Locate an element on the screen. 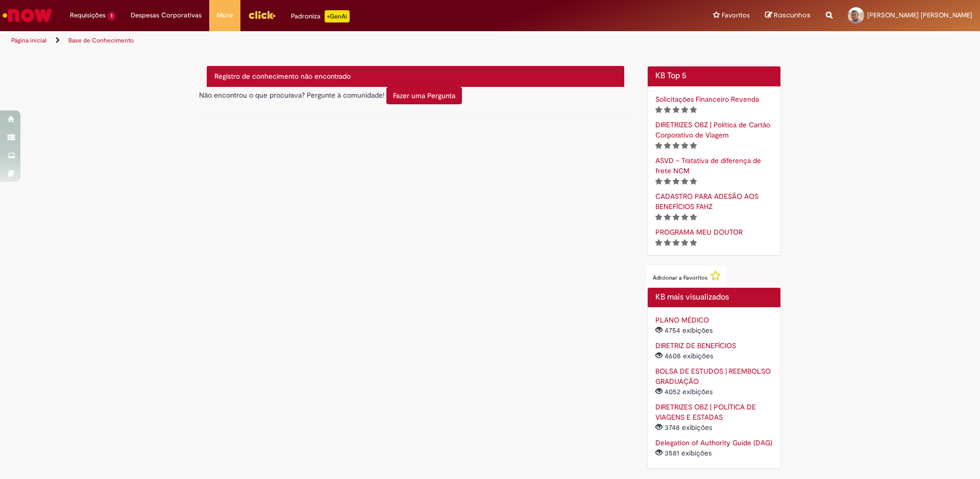 This screenshot has width=980, height=479. span: 4608 exibições is located at coordinates (685, 356).